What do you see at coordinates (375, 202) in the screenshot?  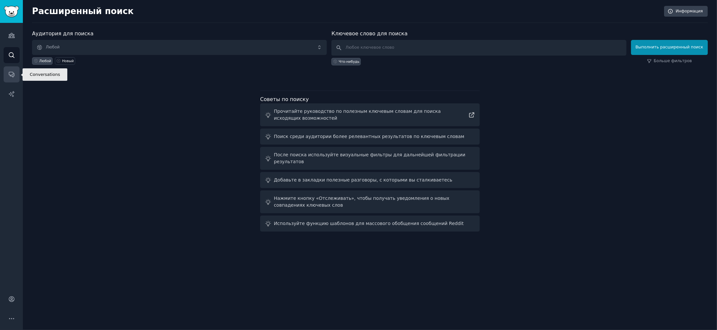 I see `div: Нажмите кнопку «Отслеживать», чтобы получать уведомления о новых совпадениях ключевых слов` at bounding box center [375, 202].